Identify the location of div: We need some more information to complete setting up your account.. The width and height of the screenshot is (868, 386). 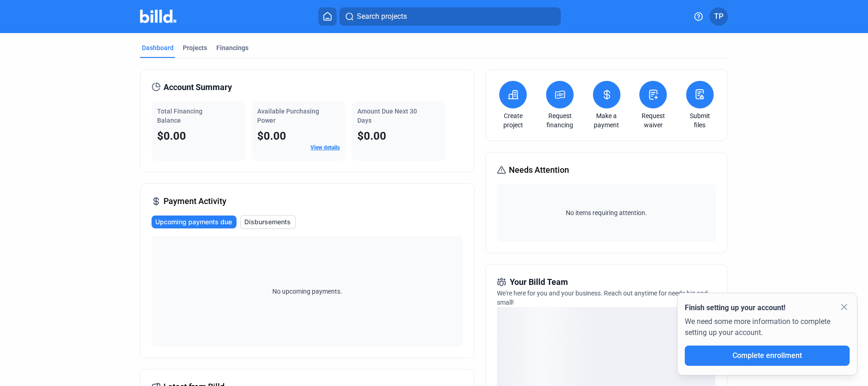
(767, 329).